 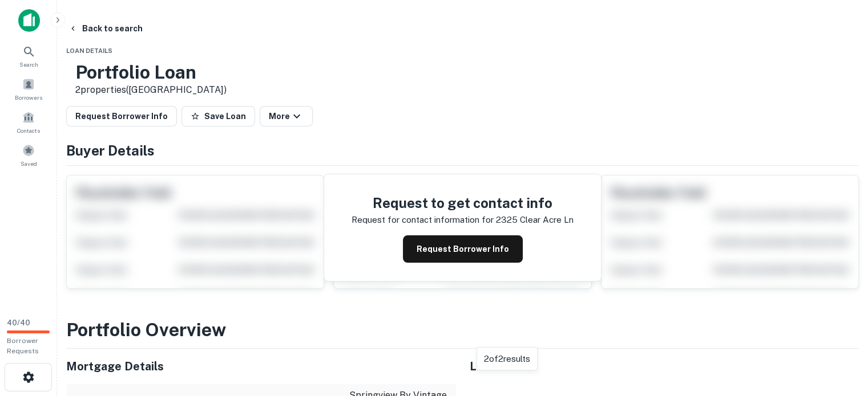 What do you see at coordinates (507, 360) in the screenshot?
I see `p: 2 of 2 results` at bounding box center [507, 360].